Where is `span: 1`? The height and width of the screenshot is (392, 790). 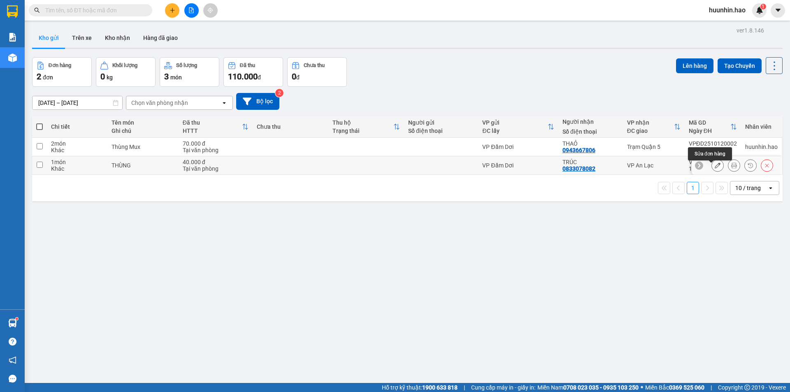 span: 1 is located at coordinates (763, 7).